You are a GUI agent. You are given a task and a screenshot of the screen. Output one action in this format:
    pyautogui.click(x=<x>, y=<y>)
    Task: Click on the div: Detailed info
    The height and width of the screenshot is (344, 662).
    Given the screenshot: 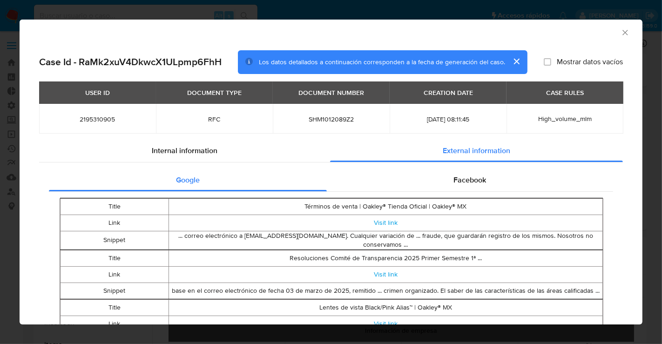 What is the action you would take?
    pyautogui.click(x=331, y=151)
    